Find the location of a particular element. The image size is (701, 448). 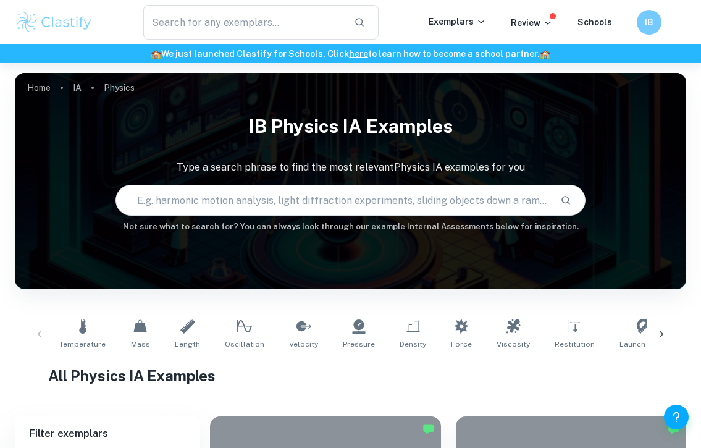

h6: Not sure what to search for? You can always look through our example Internal Assessments below f... is located at coordinates (350, 227).